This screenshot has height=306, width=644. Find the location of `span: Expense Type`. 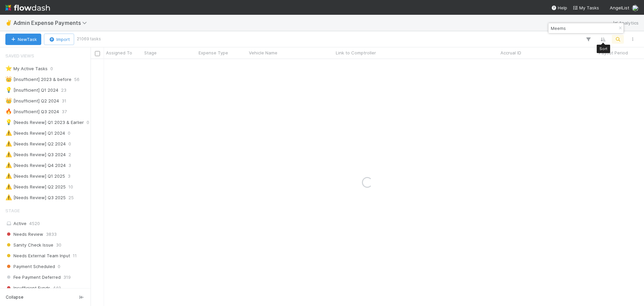

span: Expense Type is located at coordinates (213, 53).